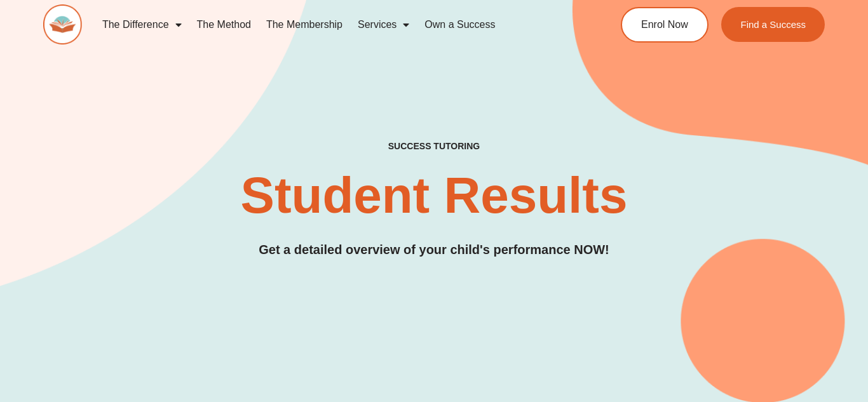 This screenshot has height=402, width=868. What do you see at coordinates (772, 24) in the screenshot?
I see `a: Find a Success` at bounding box center [772, 24].